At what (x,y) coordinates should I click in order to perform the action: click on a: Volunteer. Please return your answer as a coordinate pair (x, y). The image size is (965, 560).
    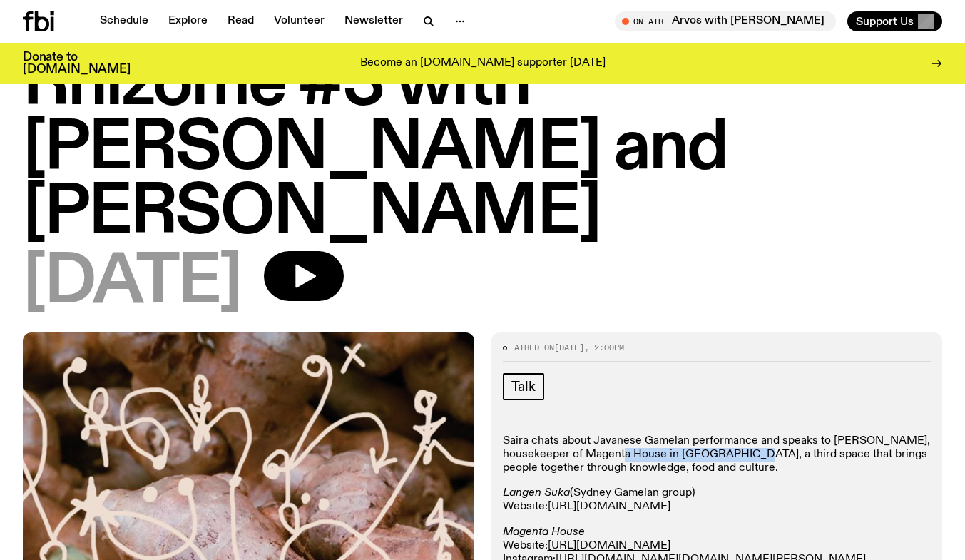
    Looking at the image, I should click on (299, 22).